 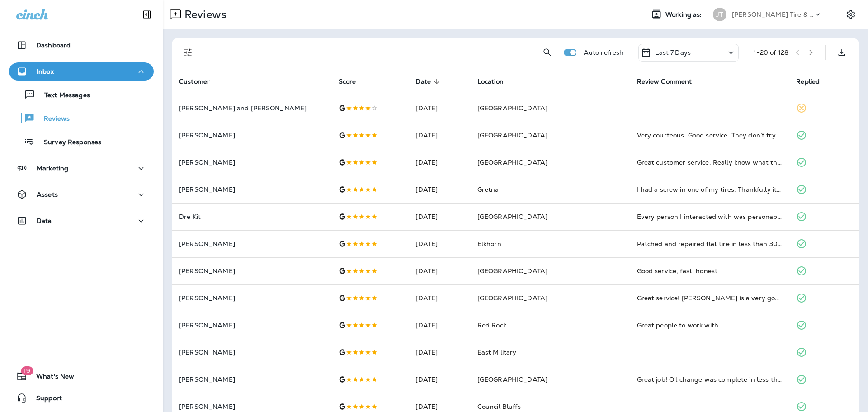 I want to click on span: Gretna, so click(x=488, y=190).